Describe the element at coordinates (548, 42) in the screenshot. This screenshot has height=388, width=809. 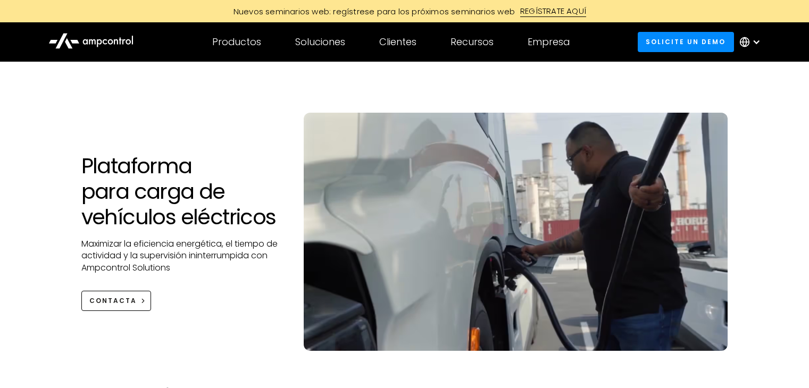
I see `div: Empresa` at that location.